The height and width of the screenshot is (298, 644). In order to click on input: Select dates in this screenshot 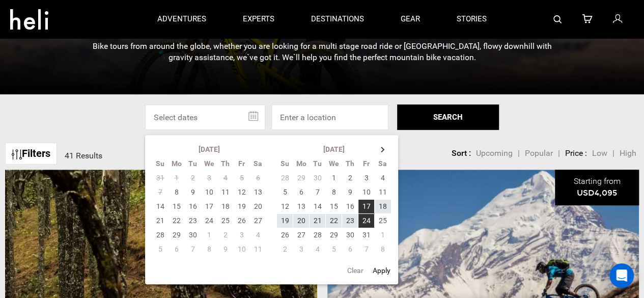, I will do `click(205, 117)`.